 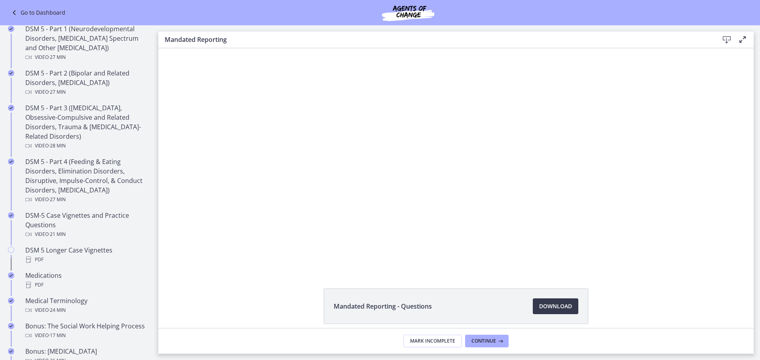 I want to click on div: DSM-5 Case Vignettes and Practice Questions, so click(x=87, y=225).